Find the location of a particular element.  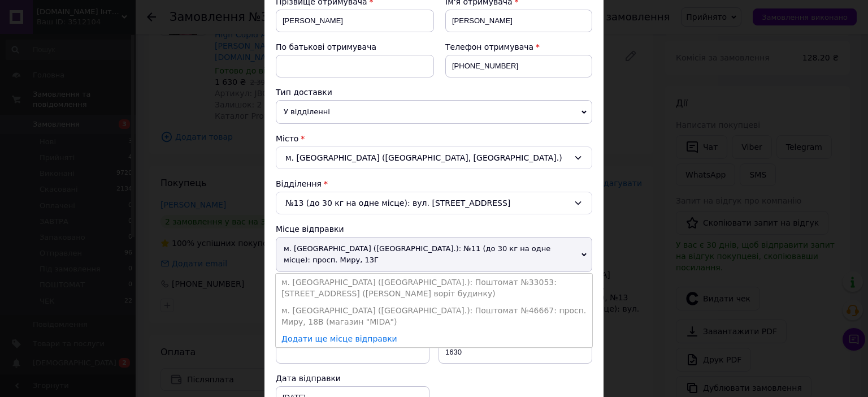

span: Телефон отримувача is located at coordinates (490, 47).